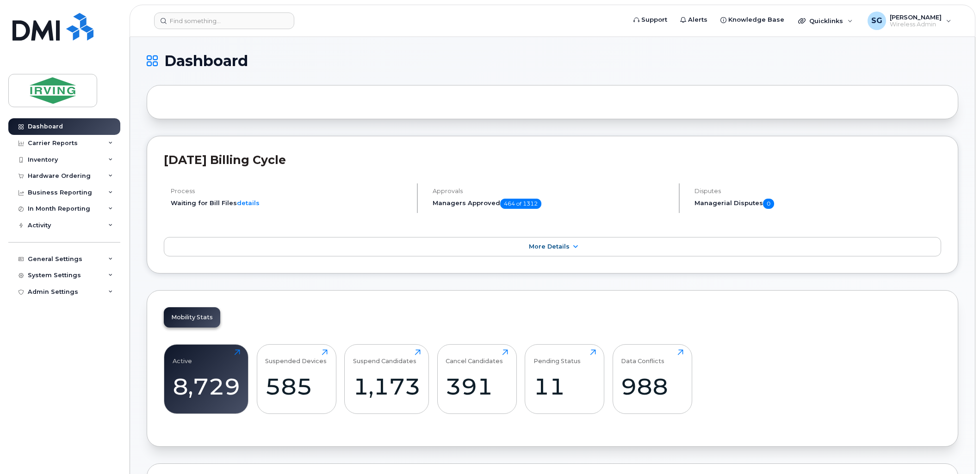 The height and width of the screenshot is (474, 980). Describe the element at coordinates (552, 204) in the screenshot. I see `h5: Managers Approved` at that location.